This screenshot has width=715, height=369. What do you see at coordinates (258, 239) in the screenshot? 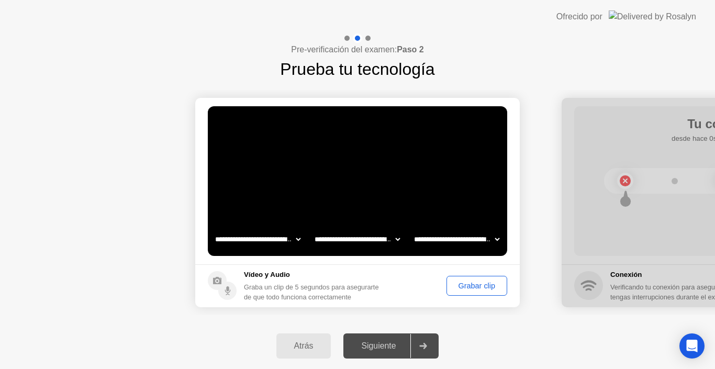
I see `select: Available cameras` at bounding box center [258, 239].